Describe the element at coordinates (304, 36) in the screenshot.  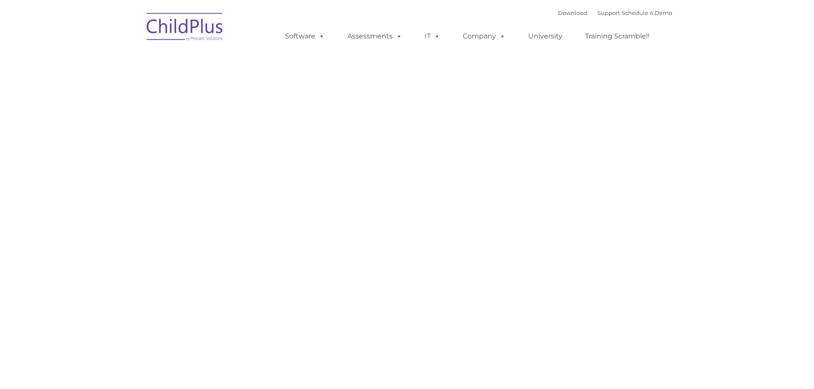
I see `a: Software` at that location.